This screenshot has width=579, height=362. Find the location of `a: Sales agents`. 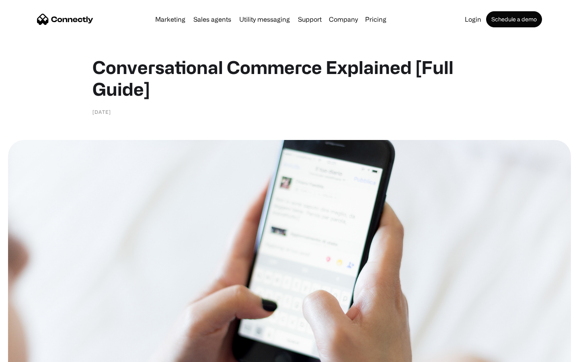

a: Sales agents is located at coordinates (212, 19).